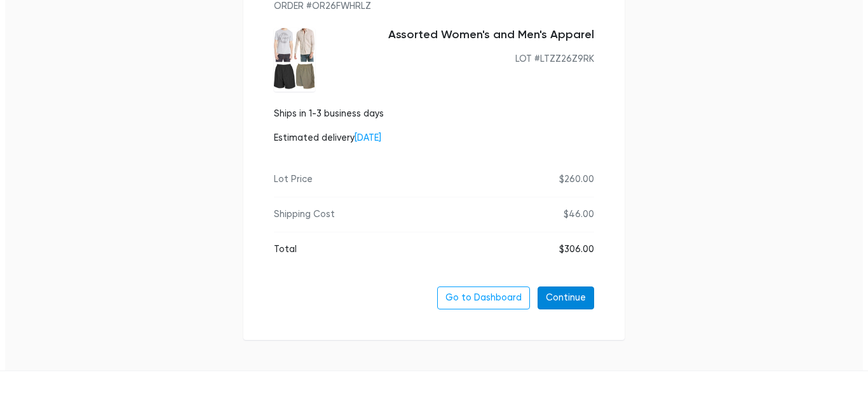 This screenshot has height=403, width=868. What do you see at coordinates (484, 298) in the screenshot?
I see `a: Go to Dashboard` at bounding box center [484, 298].